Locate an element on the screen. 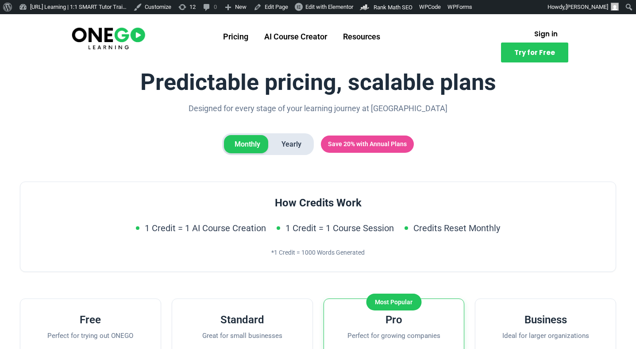 This screenshot has width=636, height=349. a: Resources is located at coordinates (362, 37).